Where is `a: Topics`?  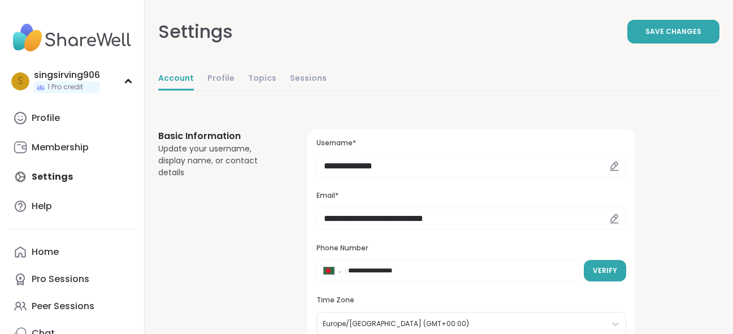 a: Topics is located at coordinates (262, 79).